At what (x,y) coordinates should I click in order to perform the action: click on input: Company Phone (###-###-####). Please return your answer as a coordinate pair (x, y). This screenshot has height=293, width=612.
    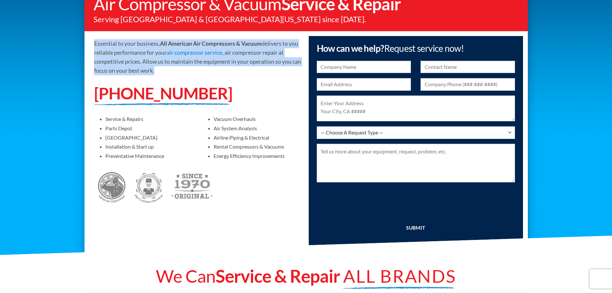
    Looking at the image, I should click on (468, 84).